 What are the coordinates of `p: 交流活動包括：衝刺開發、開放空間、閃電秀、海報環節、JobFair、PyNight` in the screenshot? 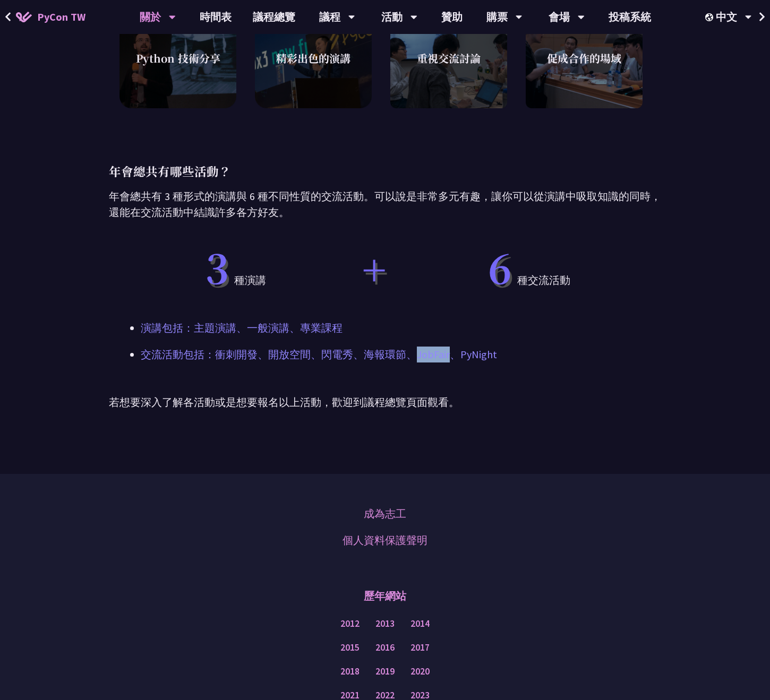 It's located at (385, 355).